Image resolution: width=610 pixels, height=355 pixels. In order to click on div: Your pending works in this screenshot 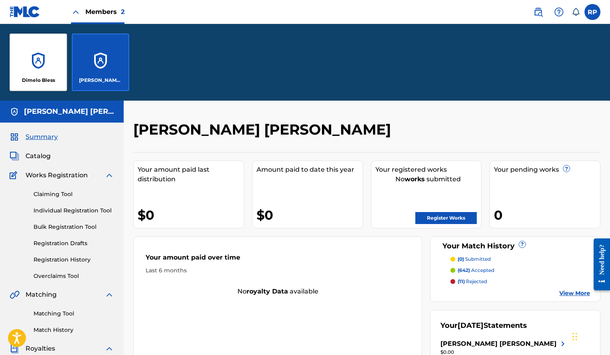, I will do `click(547, 170)`.